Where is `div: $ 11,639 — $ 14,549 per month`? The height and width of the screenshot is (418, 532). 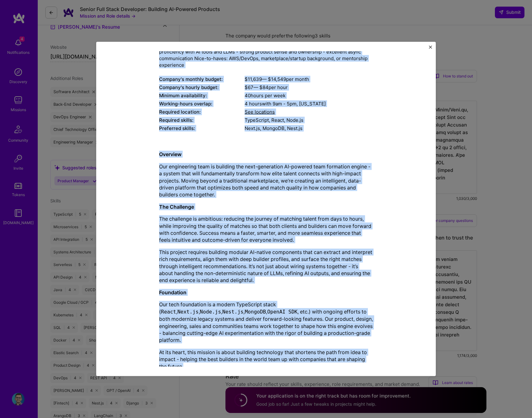
div: $ 11,639 — $ 14,549 per month is located at coordinates (309, 79).